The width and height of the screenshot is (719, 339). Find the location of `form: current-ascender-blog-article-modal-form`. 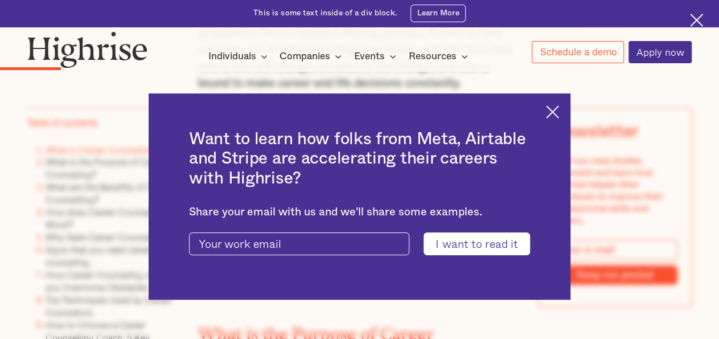

form: current-ascender-blog-article-modal-form is located at coordinates (359, 243).